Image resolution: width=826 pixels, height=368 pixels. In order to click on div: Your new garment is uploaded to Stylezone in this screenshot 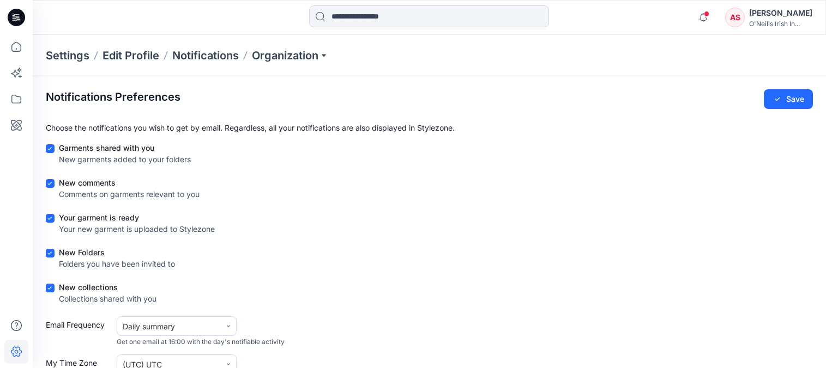, I will do `click(137, 229)`.